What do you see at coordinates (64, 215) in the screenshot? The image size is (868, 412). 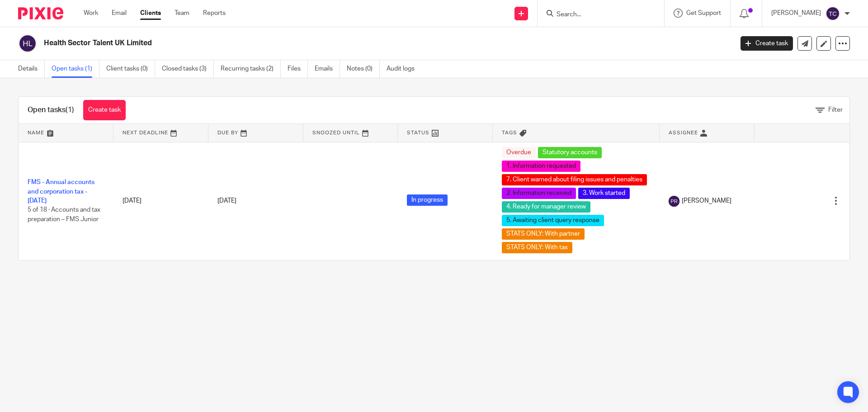 I see `span: 5 of 18 · Accounts and tax preparation – FMS Junior` at bounding box center [64, 215].